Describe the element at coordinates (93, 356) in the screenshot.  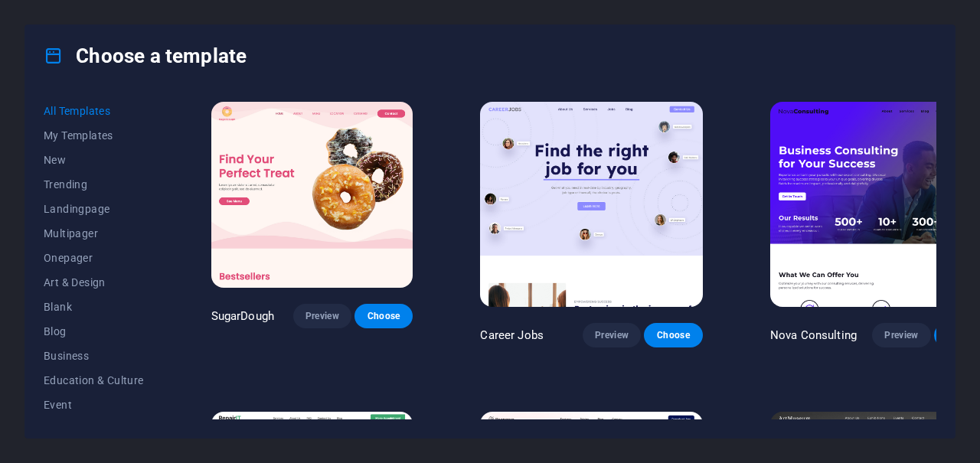
I see `span: Business` at that location.